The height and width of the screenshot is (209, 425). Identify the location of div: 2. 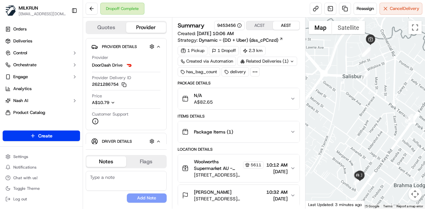
(366, 52).